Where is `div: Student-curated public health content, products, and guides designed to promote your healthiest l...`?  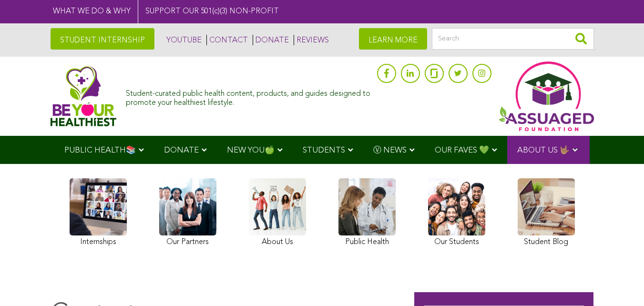 div: Student-curated public health content, products, and guides designed to promote your healthiest l... is located at coordinates (248, 97).